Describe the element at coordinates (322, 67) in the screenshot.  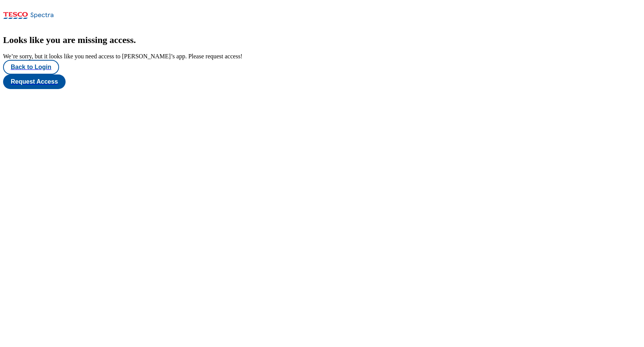
I see `a: Back to Login` at that location.